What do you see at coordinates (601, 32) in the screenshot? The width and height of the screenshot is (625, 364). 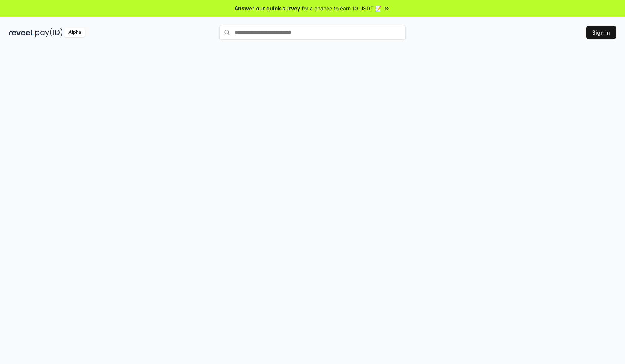 I see `button: Sign In` at bounding box center [601, 32].